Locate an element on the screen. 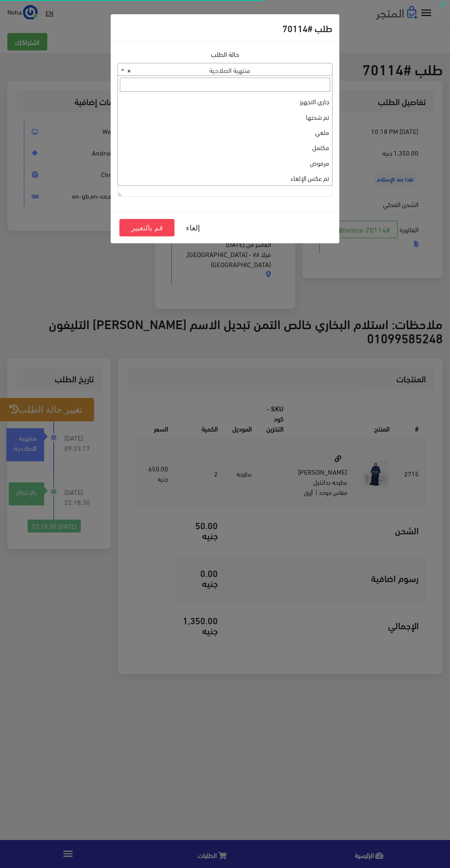 This screenshot has width=450, height=868. label: حالة الطلب is located at coordinates (225, 54).